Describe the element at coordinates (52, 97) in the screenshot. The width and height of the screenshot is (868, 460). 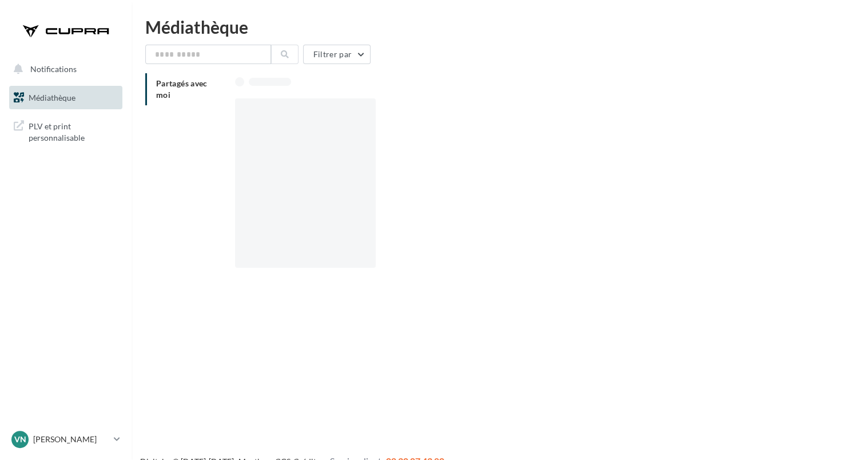
I see `span: Médiathèque` at that location.